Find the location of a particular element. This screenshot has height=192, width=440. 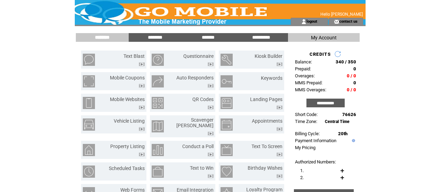

span: 340 / 350 is located at coordinates (346, 62).